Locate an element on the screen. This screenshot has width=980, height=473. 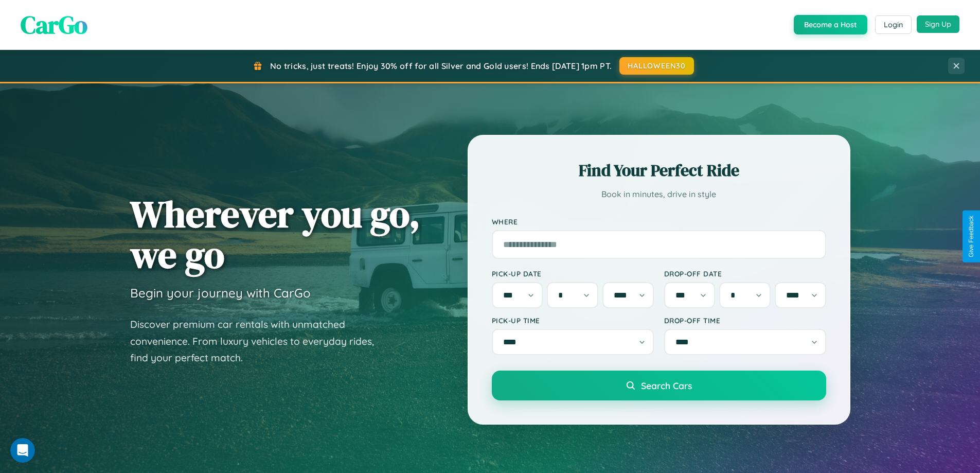
p: Discover premium car rentals with unmatched convenience. From luxury vehicles to everyday rides, ... is located at coordinates (259, 341).